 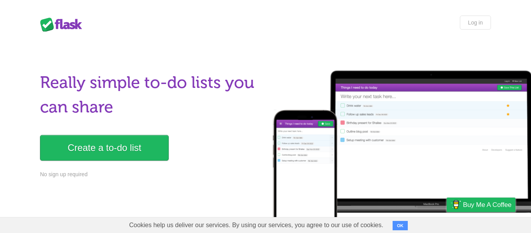 I want to click on a: Create a to-do list, so click(x=104, y=148).